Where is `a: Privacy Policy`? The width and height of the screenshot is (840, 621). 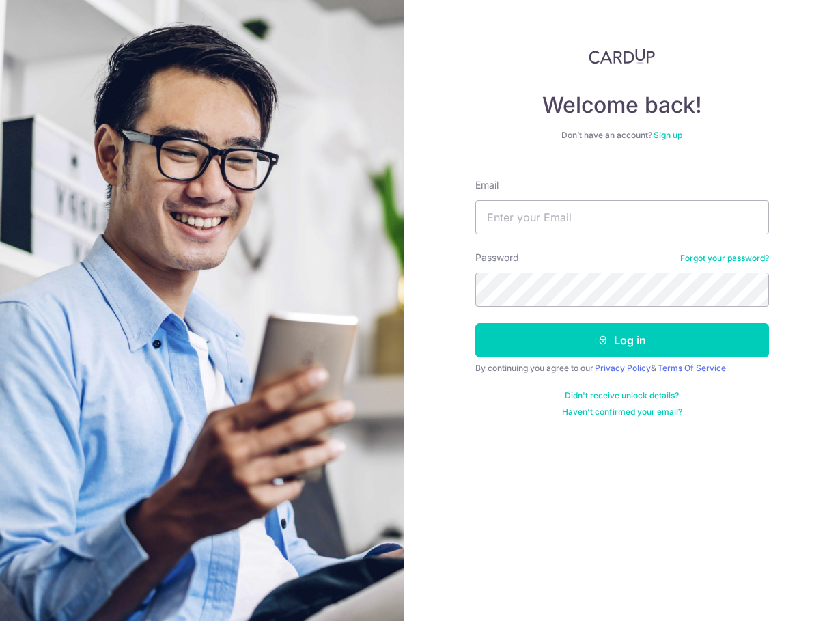 a: Privacy Policy is located at coordinates (623, 367).